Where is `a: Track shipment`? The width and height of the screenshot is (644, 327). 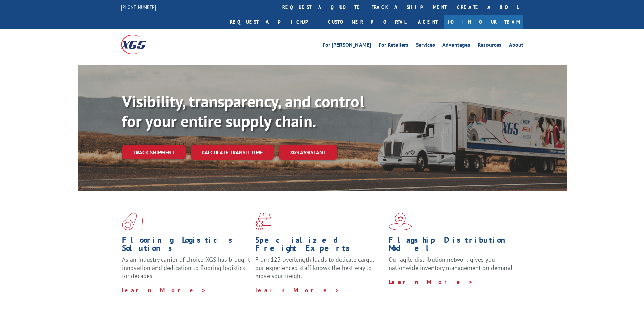 a: Track shipment is located at coordinates (154, 152).